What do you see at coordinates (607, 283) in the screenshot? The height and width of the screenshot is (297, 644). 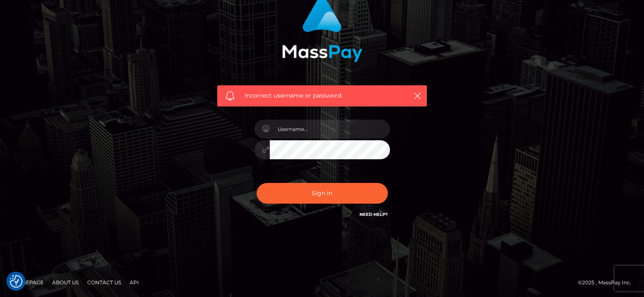 I see `div: © 2025 , MassPay Inc.` at bounding box center [607, 283].